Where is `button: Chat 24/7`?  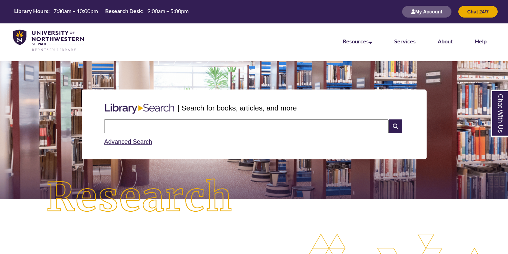
button: Chat 24/7 is located at coordinates (478, 12).